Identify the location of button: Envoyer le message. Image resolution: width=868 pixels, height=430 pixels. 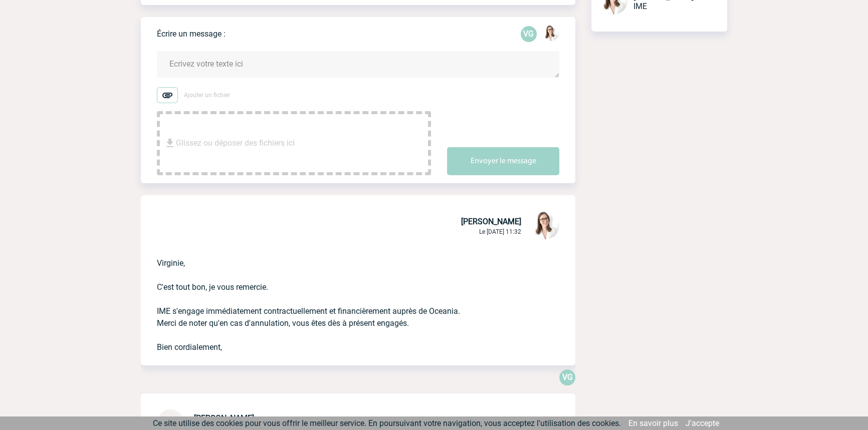
(503, 161).